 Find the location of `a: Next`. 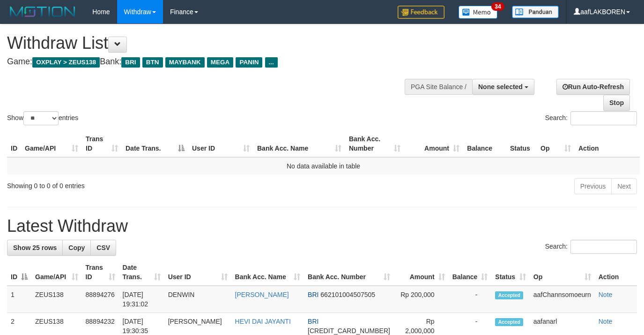

a: Next is located at coordinates (624, 186).